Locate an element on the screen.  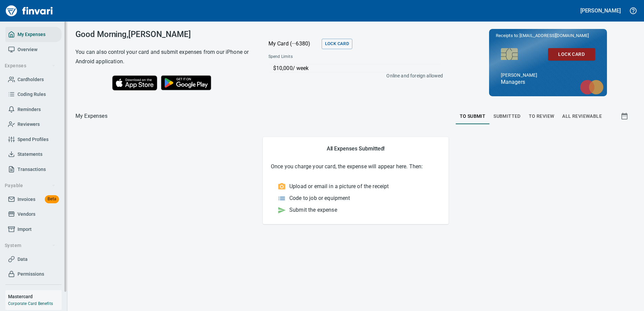
a: Coding Rules is located at coordinates (33, 94).